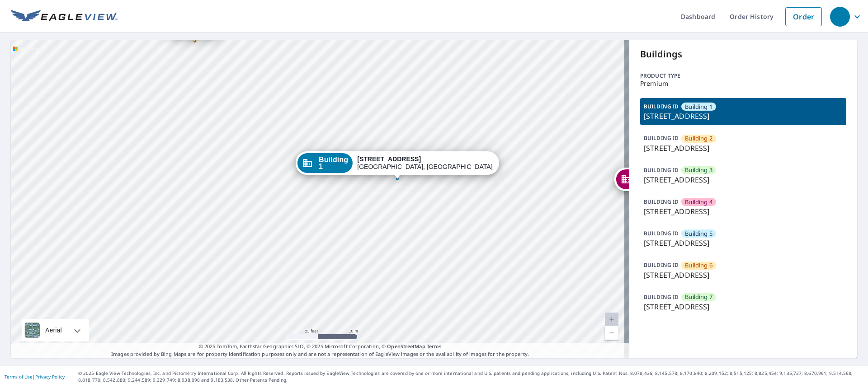 This screenshot has width=868, height=388. Describe the element at coordinates (699, 170) in the screenshot. I see `span: Building 3` at that location.